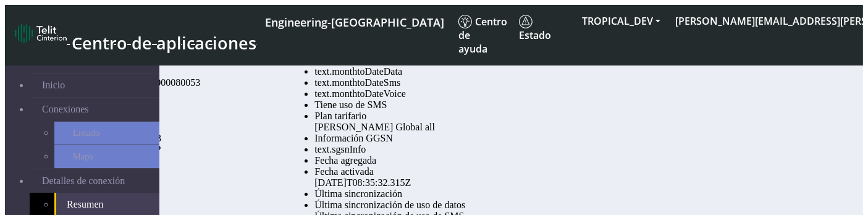 The height and width of the screenshot is (215, 868). Describe the element at coordinates (83, 156) in the screenshot. I see `span: Mapa` at that location.